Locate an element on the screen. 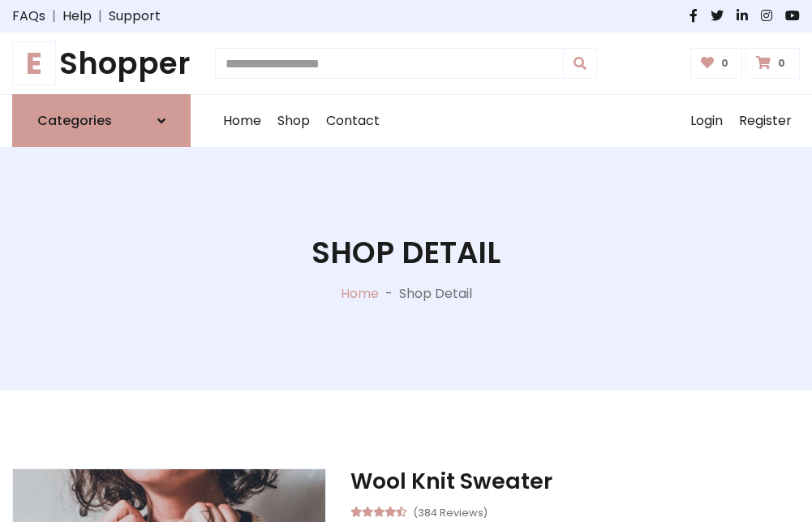 The image size is (812, 522). a: Shop is located at coordinates (294, 121).